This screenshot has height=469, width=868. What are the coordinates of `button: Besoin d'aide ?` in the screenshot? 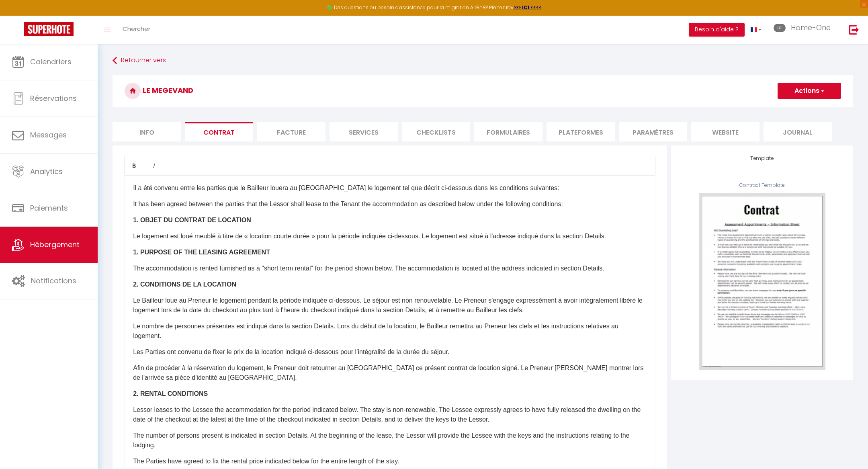 It's located at (717, 30).